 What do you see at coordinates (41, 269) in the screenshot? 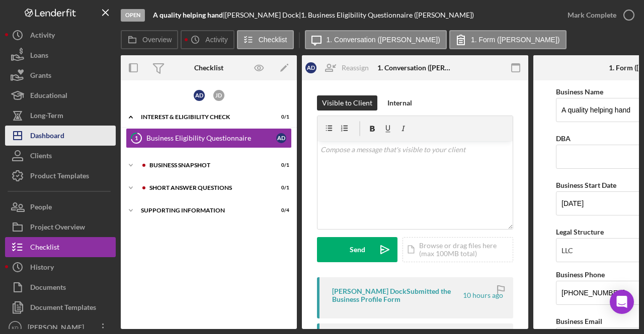
I see `div: History` at bounding box center [41, 269].